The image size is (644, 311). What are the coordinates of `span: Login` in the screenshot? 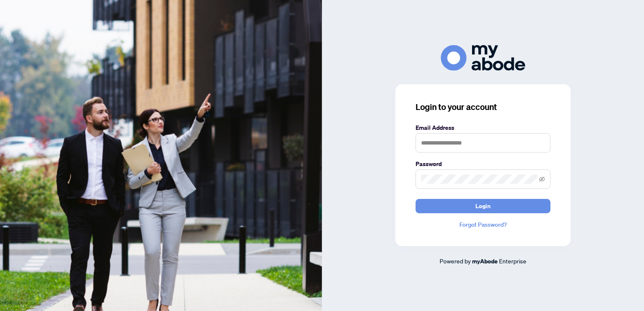 It's located at (483, 206).